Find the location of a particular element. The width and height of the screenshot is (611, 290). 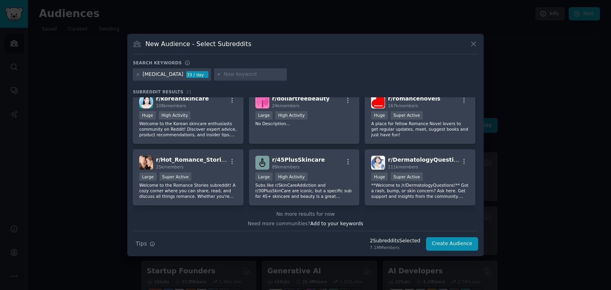

span: Tips is located at coordinates (141, 244).